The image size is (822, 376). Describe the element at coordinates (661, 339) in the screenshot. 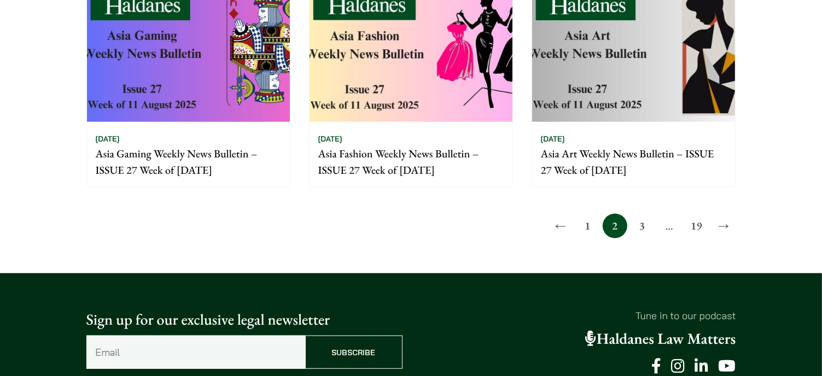

I see `a: Haldanes Law Matters` at that location.